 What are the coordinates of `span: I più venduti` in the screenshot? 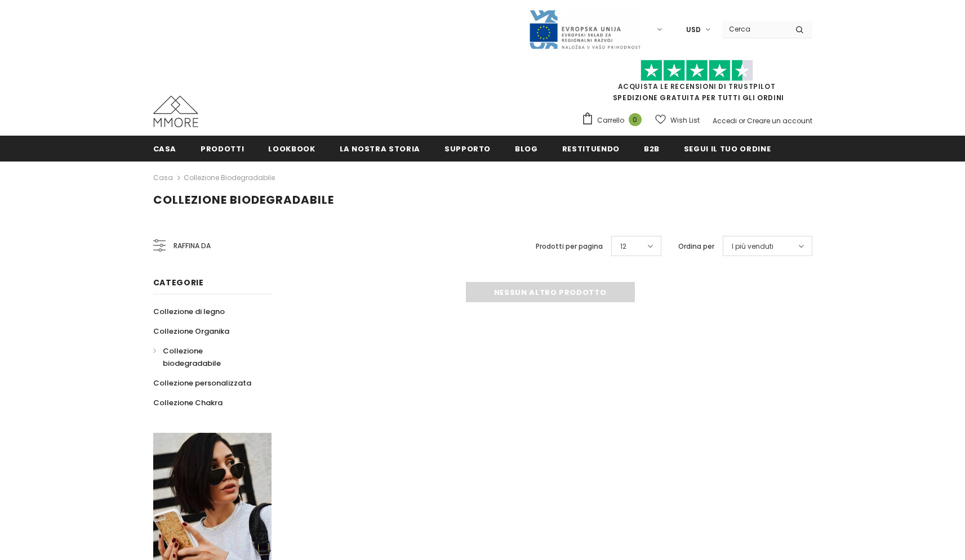 It's located at (752, 247).